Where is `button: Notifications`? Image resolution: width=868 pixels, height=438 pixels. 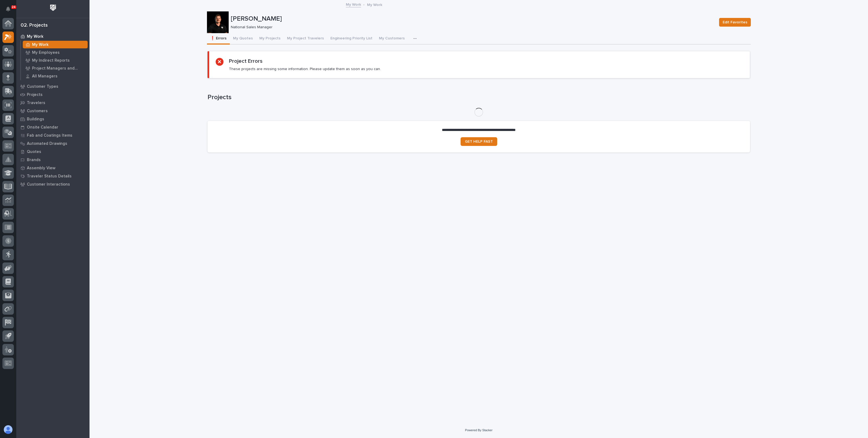 button: Notifications is located at coordinates (8, 9).